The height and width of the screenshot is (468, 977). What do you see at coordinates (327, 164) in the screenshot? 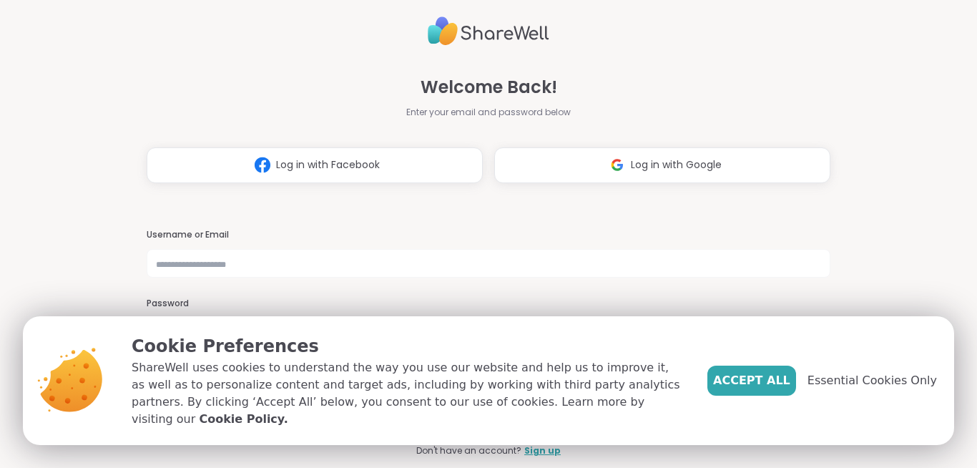
I see `span: Log in with Facebook` at bounding box center [327, 164].